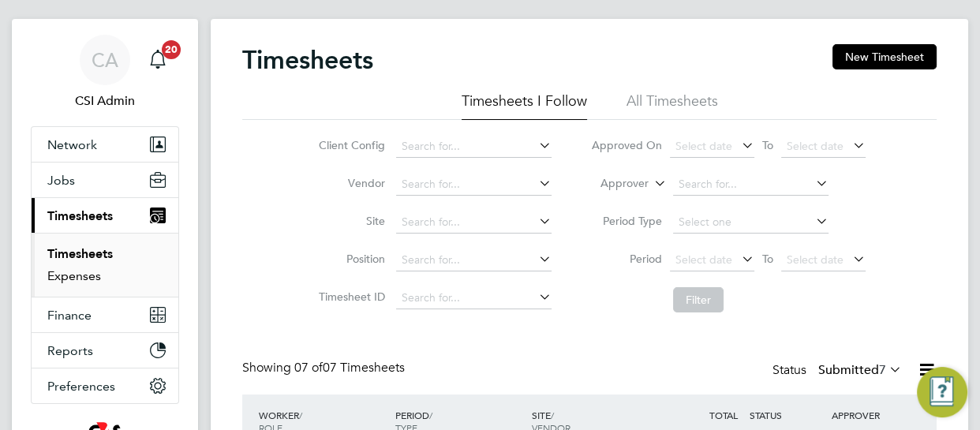  Describe the element at coordinates (885, 57) in the screenshot. I see `button: New Timesheet` at that location.